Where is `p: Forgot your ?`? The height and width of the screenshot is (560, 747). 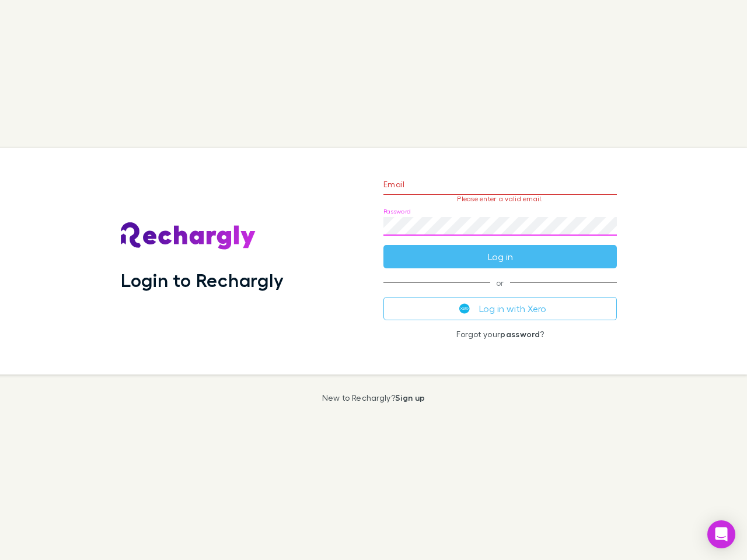 p: Forgot your ? is located at coordinates (500, 335).